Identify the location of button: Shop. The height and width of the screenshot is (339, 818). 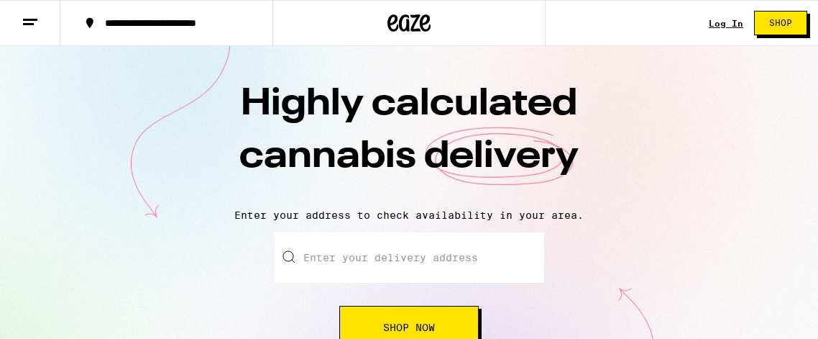
(781, 23).